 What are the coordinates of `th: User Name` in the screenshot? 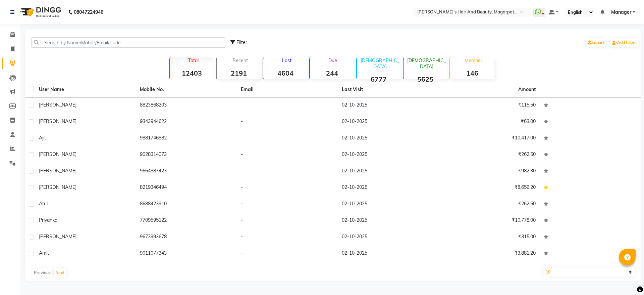 It's located at (85, 90).